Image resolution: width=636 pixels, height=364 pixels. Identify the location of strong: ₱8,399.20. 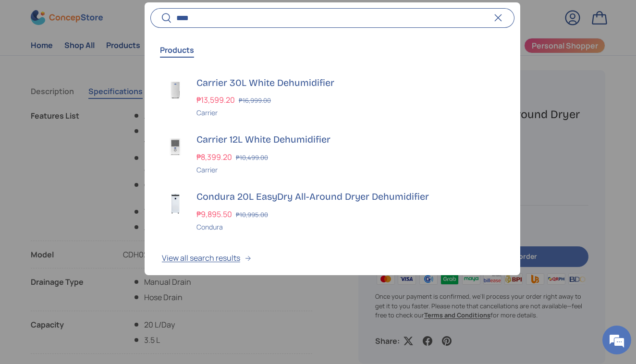
(215, 157).